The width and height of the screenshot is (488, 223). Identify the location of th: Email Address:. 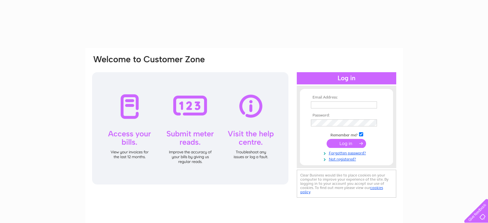
(347, 98).